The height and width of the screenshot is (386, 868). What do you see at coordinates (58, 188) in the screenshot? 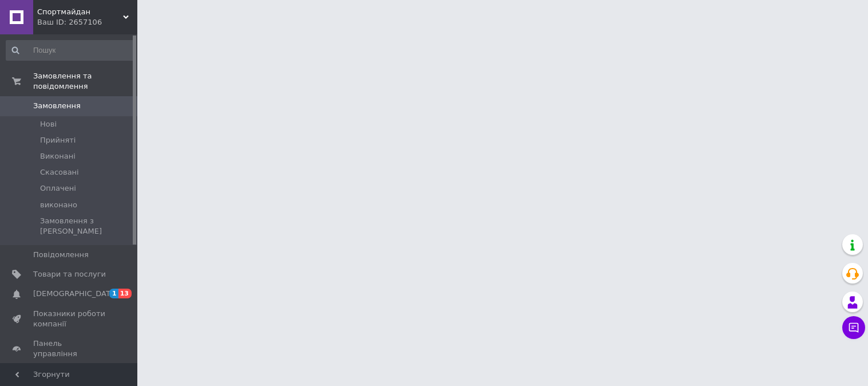
I see `span: Оплачені` at bounding box center [58, 188].